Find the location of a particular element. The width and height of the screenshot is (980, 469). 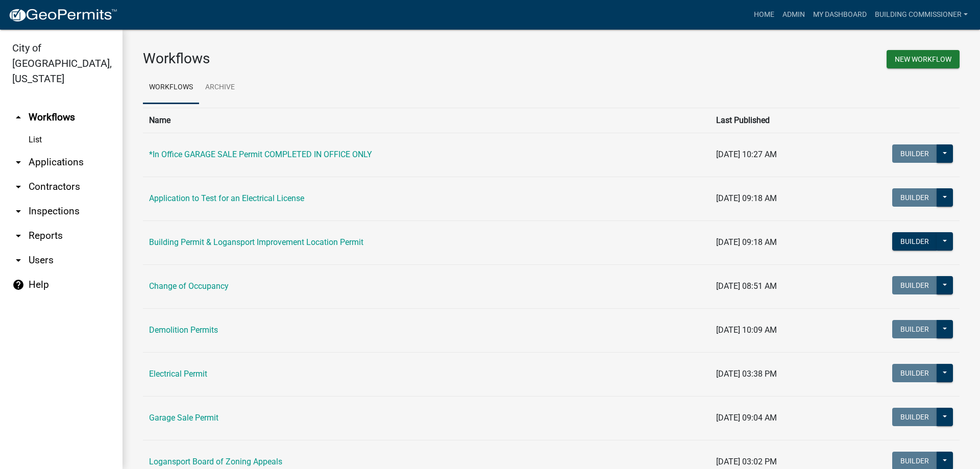

i: arrow_drop_up is located at coordinates (18, 117).